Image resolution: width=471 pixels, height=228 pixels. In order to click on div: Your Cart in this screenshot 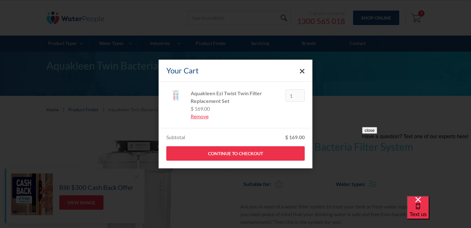, I will do `click(182, 71)`.